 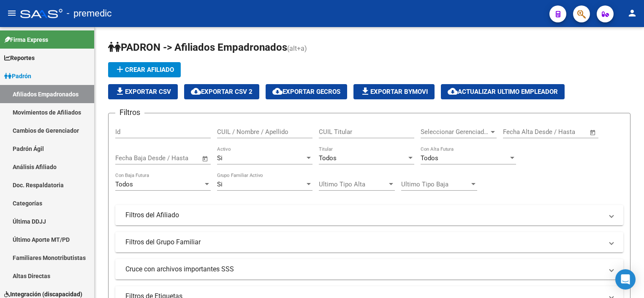 What do you see at coordinates (365, 269) in the screenshot?
I see `mat-panel-title: Cruce con archivos importantes SSS` at bounding box center [365, 269].